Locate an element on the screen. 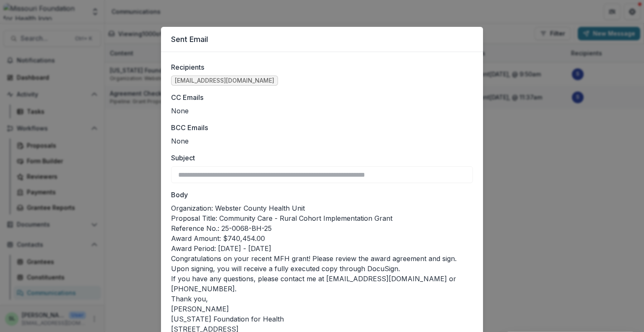  header: Sent Email is located at coordinates (322, 40).